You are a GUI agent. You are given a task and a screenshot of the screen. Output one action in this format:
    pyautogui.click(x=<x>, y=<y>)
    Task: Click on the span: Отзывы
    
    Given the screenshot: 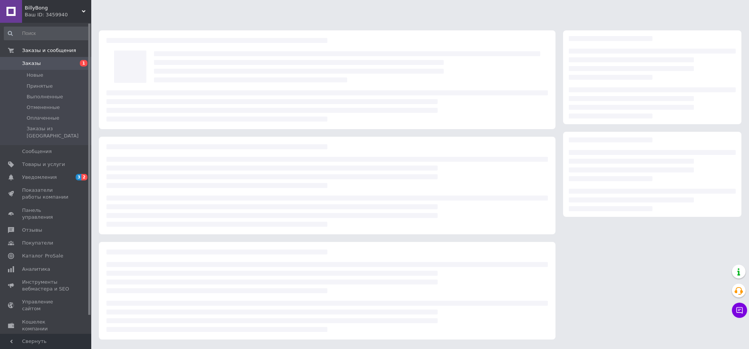 What is the action you would take?
    pyautogui.click(x=32, y=230)
    